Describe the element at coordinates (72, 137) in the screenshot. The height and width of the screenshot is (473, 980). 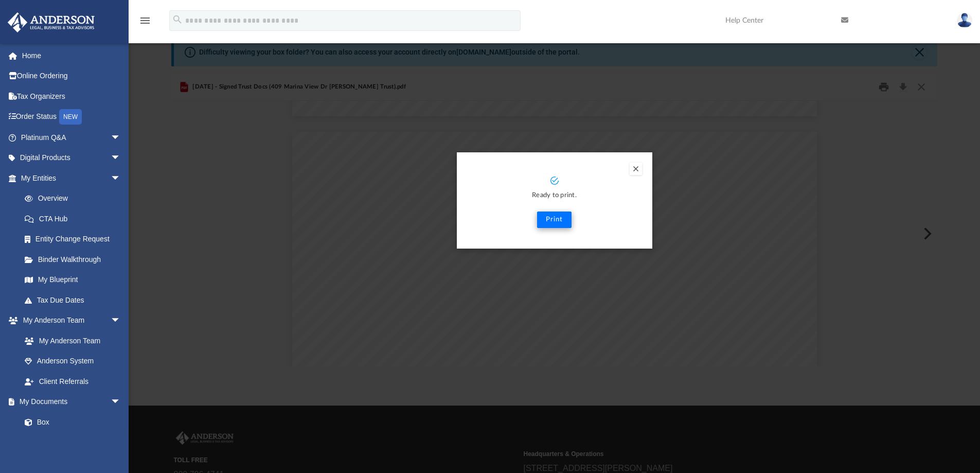
I see `a: Platinum Q&Aarrow_drop_down` at that location.